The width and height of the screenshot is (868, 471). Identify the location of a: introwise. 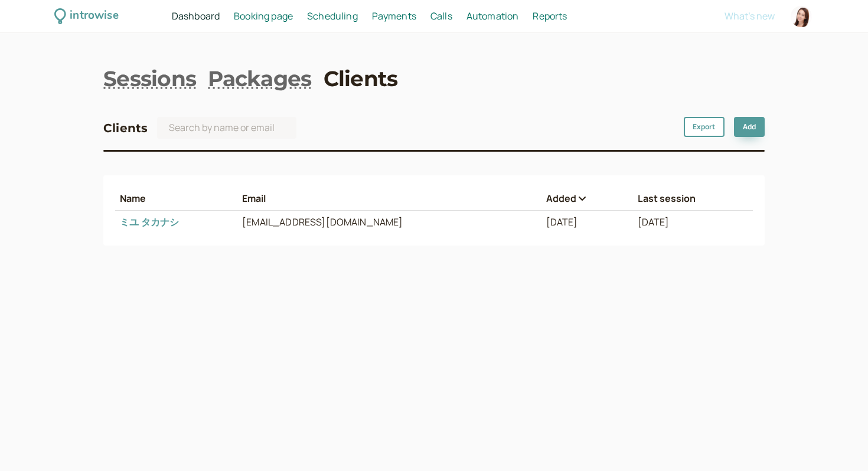
(86, 16).